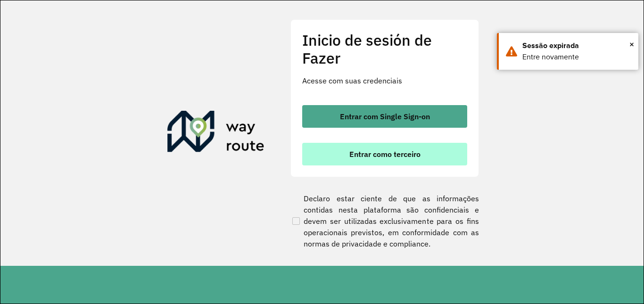 Image resolution: width=644 pixels, height=304 pixels. I want to click on button: Close, so click(632, 45).